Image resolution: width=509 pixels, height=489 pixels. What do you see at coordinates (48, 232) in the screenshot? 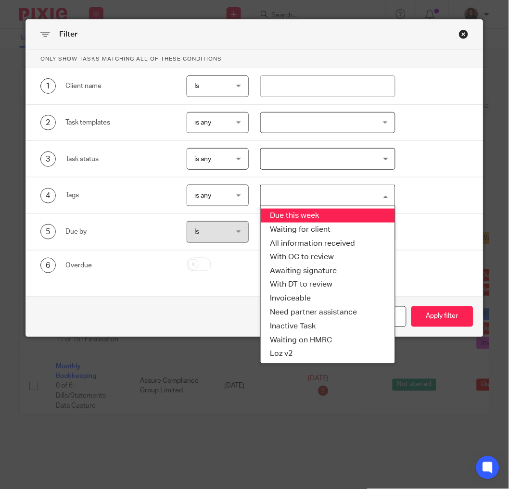
I see `div: 5` at bounding box center [48, 232].